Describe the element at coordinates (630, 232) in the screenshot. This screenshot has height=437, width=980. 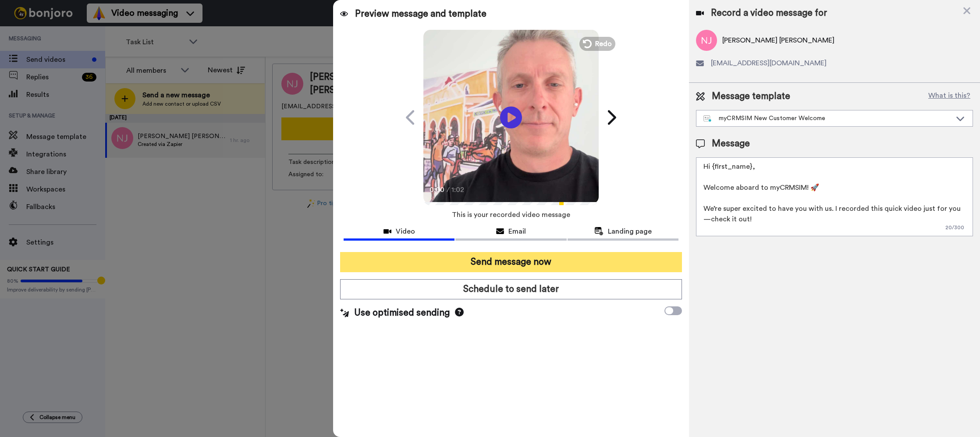
I see `span: Landing page` at that location.